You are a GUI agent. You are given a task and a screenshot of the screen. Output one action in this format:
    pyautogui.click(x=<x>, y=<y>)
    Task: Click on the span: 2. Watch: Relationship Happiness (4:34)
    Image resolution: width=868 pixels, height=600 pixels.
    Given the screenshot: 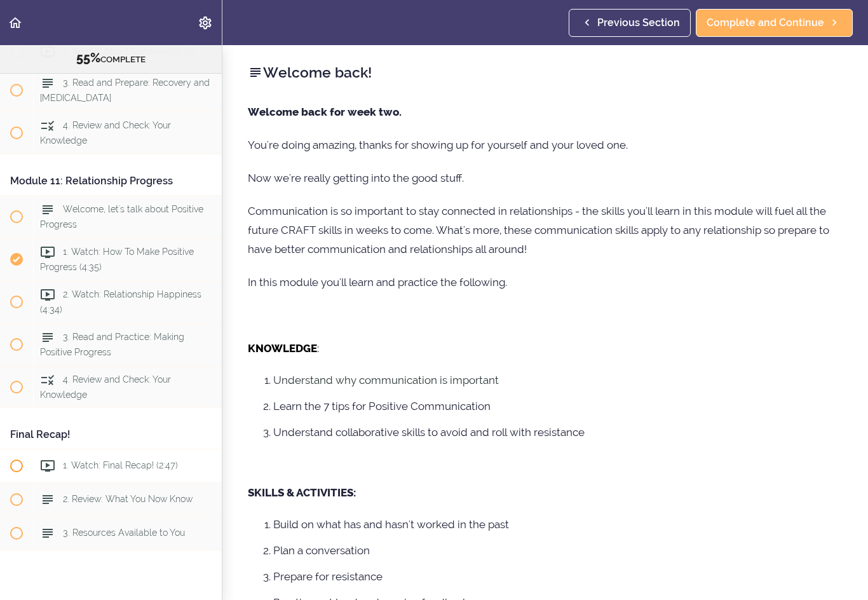 What is the action you would take?
    pyautogui.click(x=121, y=301)
    